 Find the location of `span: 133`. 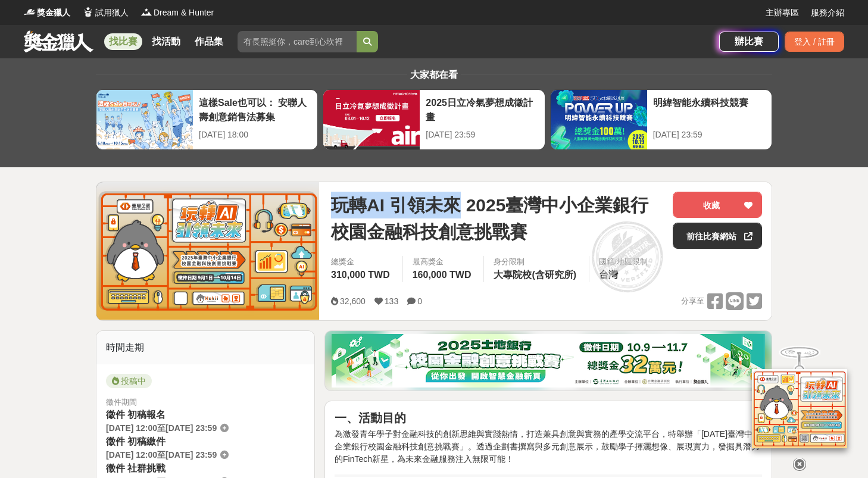

span: 133 is located at coordinates (391, 301).